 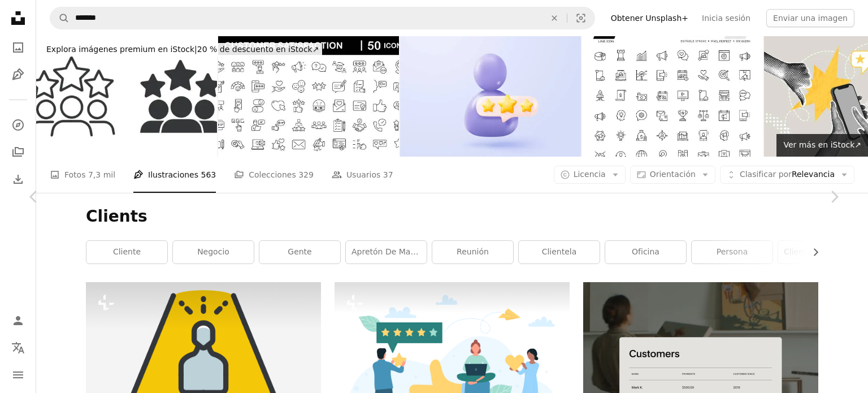 What do you see at coordinates (18, 75) in the screenshot?
I see `a: Ilustraciones` at bounding box center [18, 75].